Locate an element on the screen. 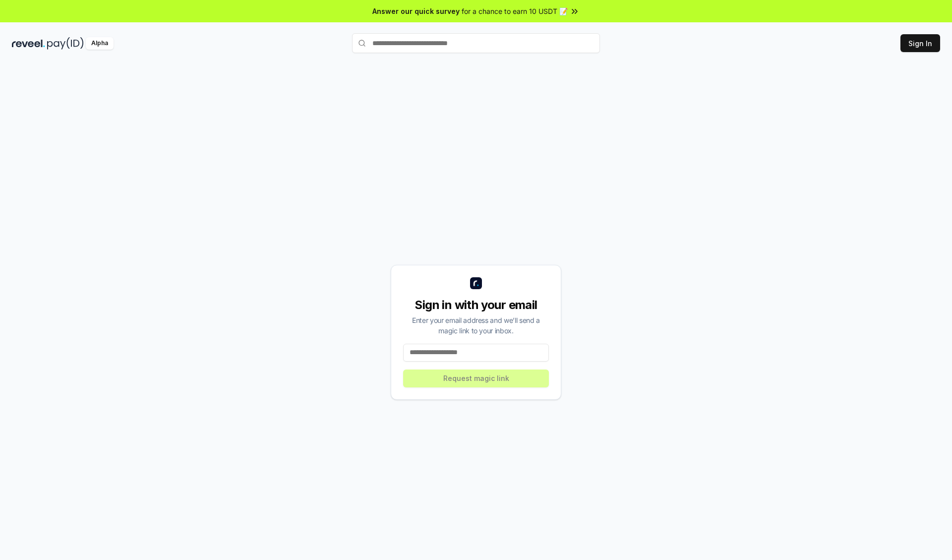  img: logo_small is located at coordinates (476, 283).